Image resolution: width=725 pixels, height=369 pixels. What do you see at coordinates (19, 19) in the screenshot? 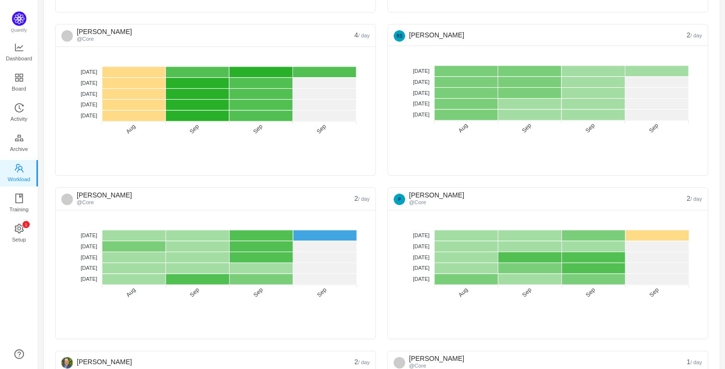
I see `img: Quantify` at bounding box center [19, 19].